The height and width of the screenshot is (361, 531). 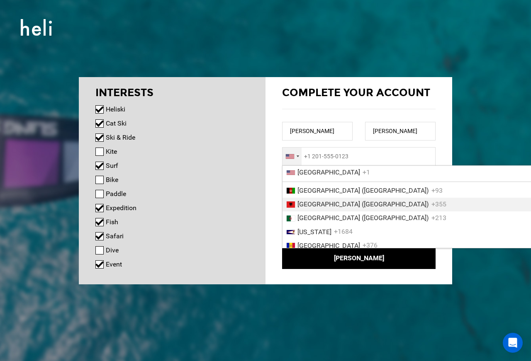 I want to click on label: Cat Ski, so click(x=116, y=124).